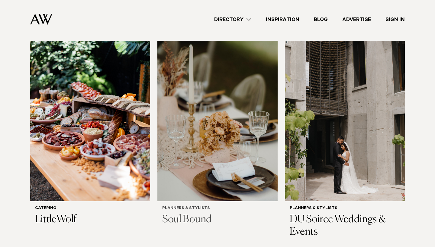 This screenshot has height=247, width=435. Describe the element at coordinates (90, 220) in the screenshot. I see `h3: LittleWolf` at that location.